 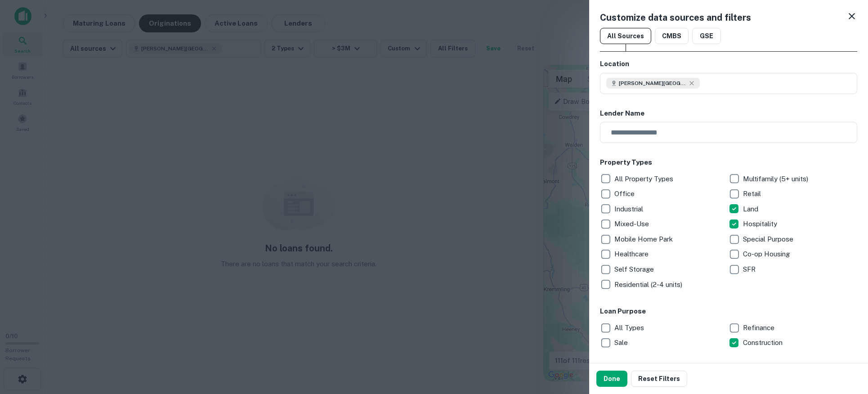 What do you see at coordinates (626, 36) in the screenshot?
I see `button: All Sources` at bounding box center [626, 36].